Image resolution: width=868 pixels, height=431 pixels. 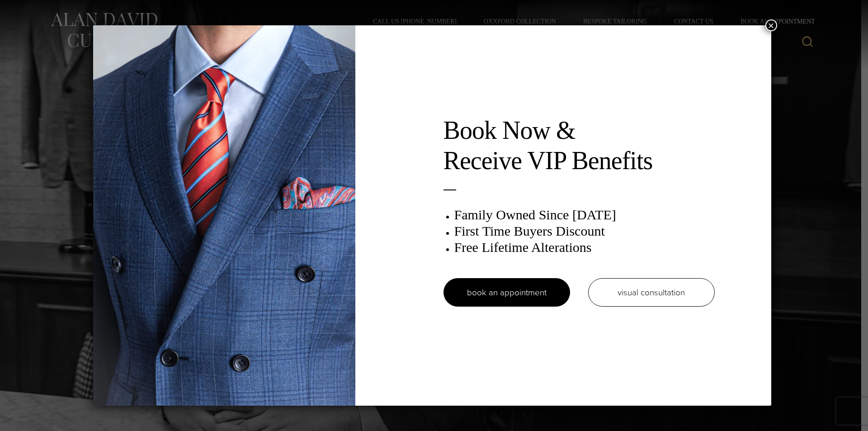 I want to click on button: Close, so click(x=771, y=25).